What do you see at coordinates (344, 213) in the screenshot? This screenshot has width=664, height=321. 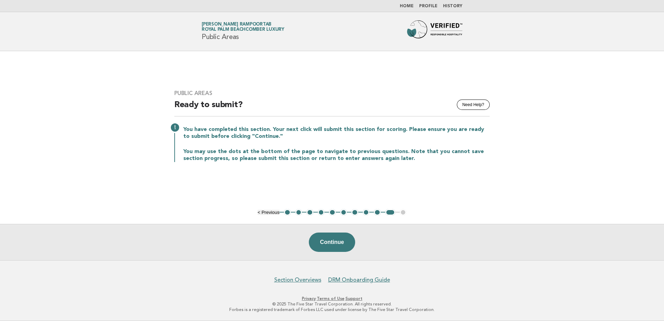 I see `button: 6` at bounding box center [344, 213].